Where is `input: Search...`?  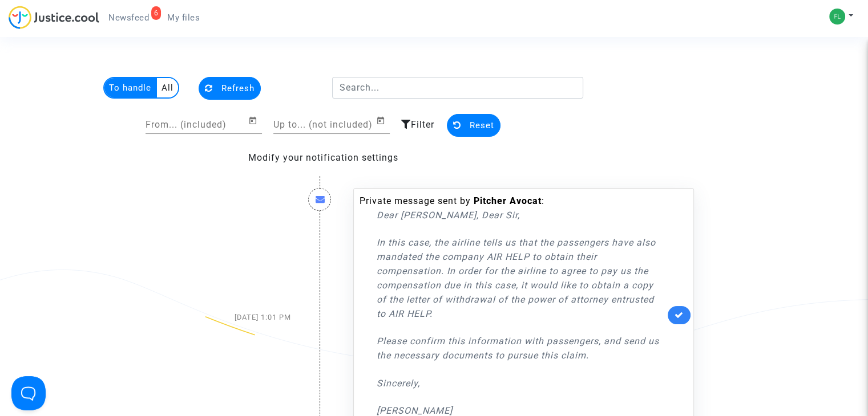 input: Search... is located at coordinates (458, 87).